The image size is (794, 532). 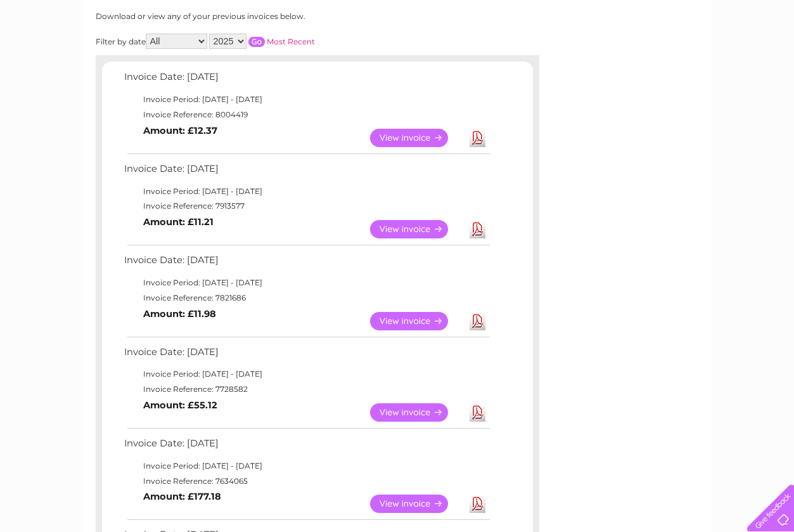 What do you see at coordinates (182, 496) in the screenshot?
I see `b: Amount: £177.18` at bounding box center [182, 496].